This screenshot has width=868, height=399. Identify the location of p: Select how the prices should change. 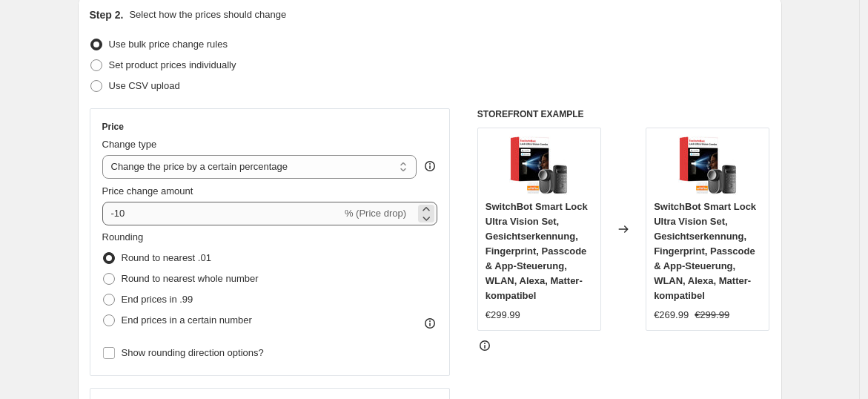
(207, 15).